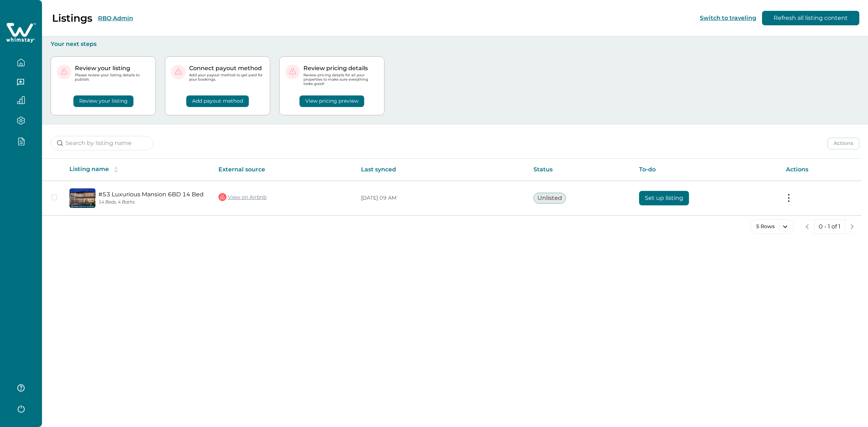 This screenshot has width=868, height=427. What do you see at coordinates (102, 143) in the screenshot?
I see `input: Search by listing name` at bounding box center [102, 143].